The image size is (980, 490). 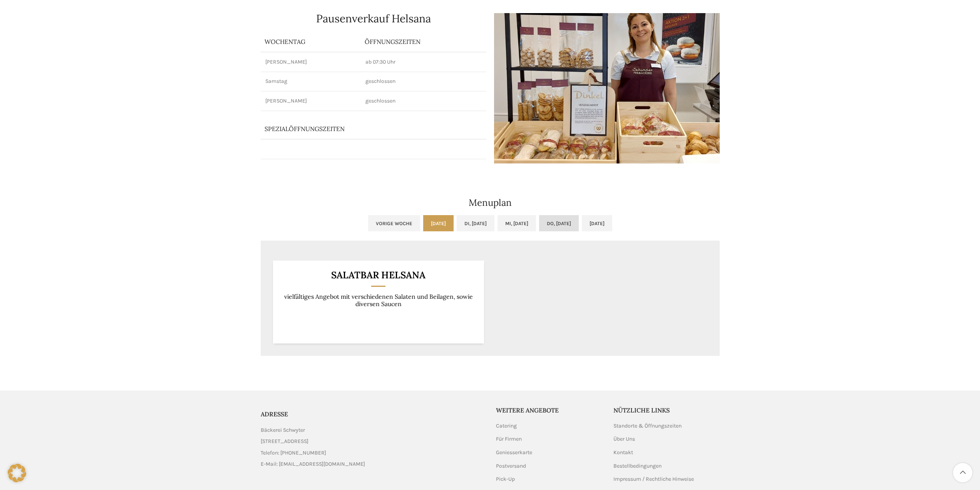 I want to click on a: Impressum / Rechtliche Hinweise, so click(x=654, y=479).